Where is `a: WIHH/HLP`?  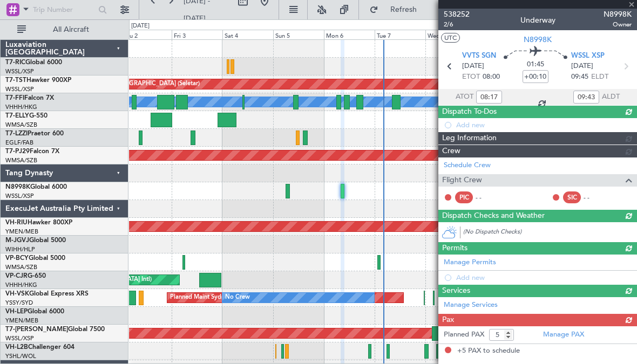 a: WIHH/HLP is located at coordinates (20, 249).